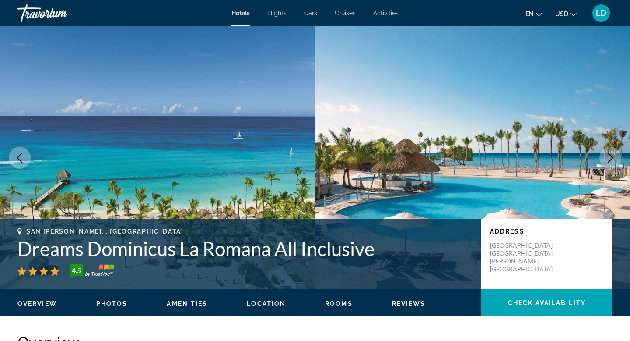  I want to click on div: 4.5, so click(76, 270).